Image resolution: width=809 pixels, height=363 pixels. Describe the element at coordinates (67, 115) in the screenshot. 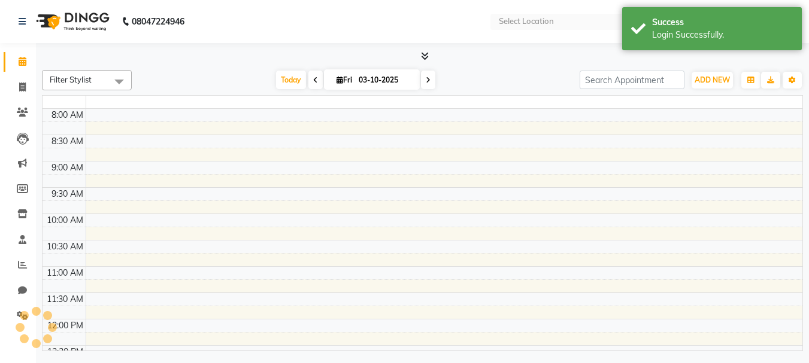

I see `div: 8:00 AM` at that location.